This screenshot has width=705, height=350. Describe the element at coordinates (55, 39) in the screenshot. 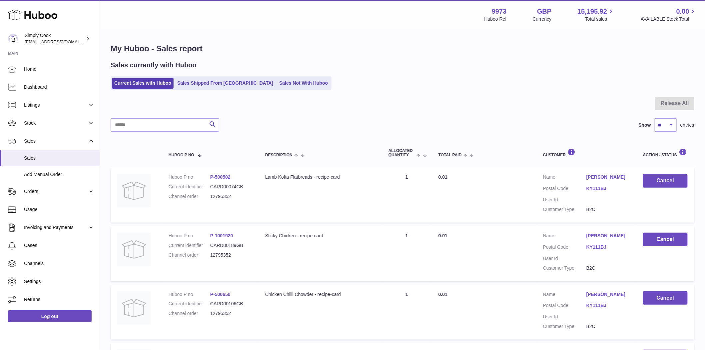

I see `div: Simply Cook` at that location.